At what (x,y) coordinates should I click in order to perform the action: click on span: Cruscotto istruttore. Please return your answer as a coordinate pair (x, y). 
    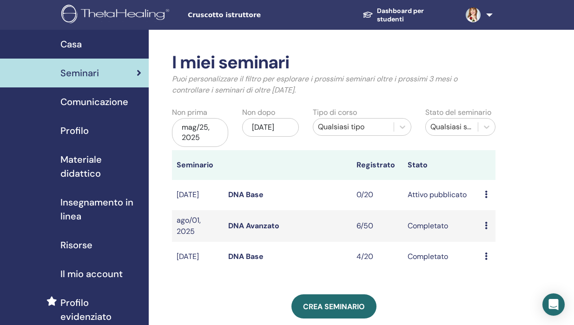
    Looking at the image, I should click on (257, 15).